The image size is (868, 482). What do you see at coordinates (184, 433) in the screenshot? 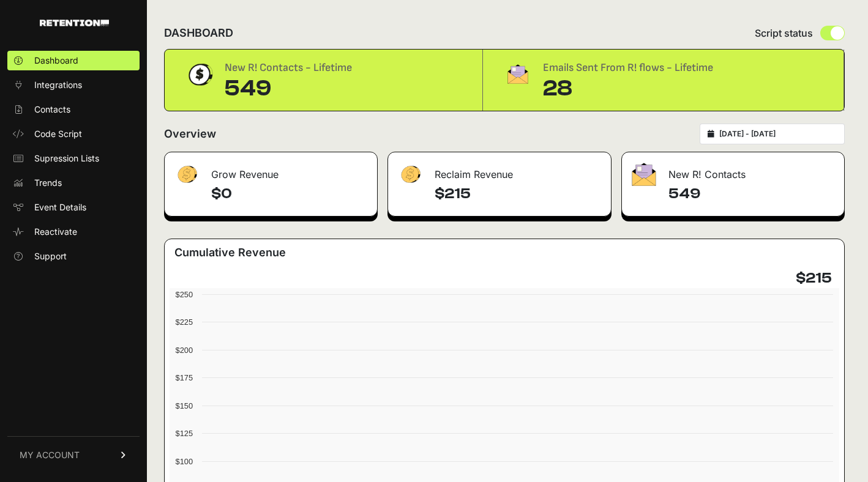
I see `text: $125` at bounding box center [184, 433].